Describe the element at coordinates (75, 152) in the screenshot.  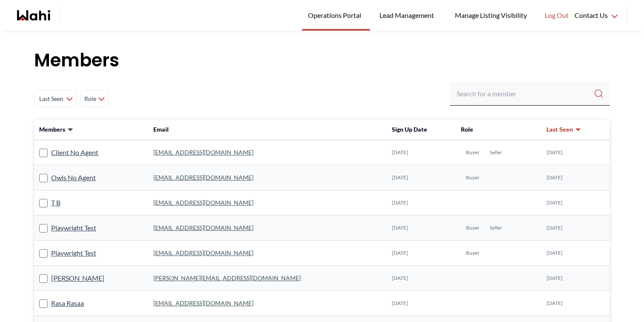
I see `a: Client No Agent` at that location.